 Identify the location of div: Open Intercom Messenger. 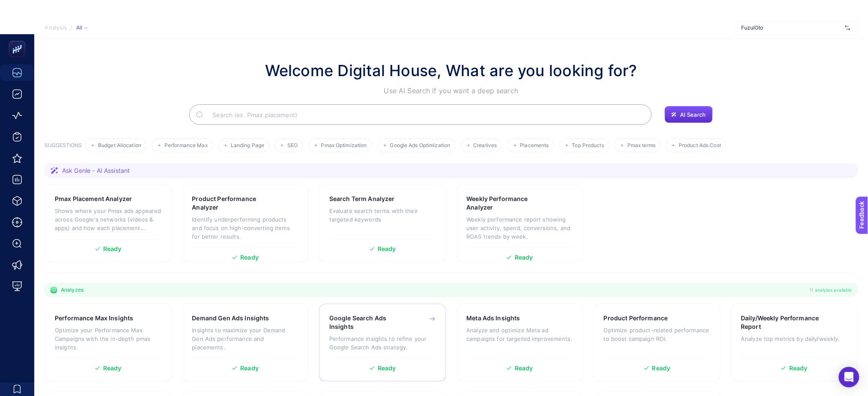
(849, 378).